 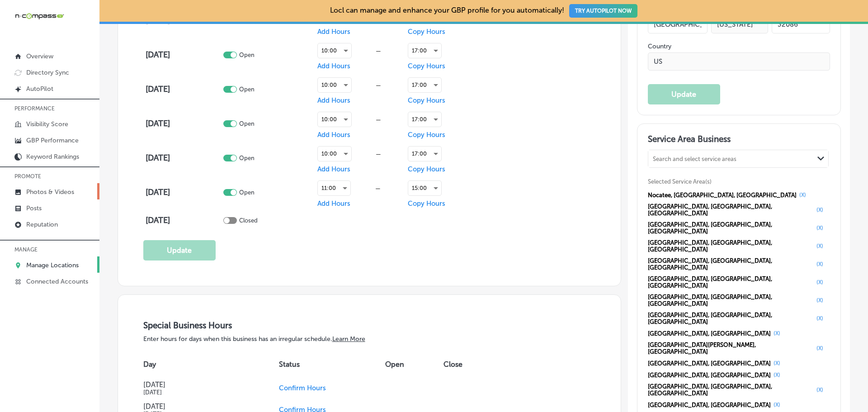 What do you see at coordinates (302, 388) in the screenshot?
I see `span: Confirm Hours` at bounding box center [302, 388].